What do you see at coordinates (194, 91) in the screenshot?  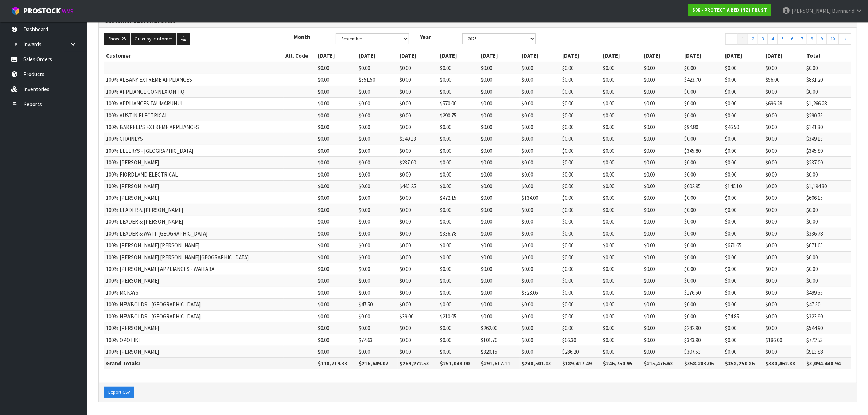 I see `td: 100% APPLIANCE CONNEXION HQ` at bounding box center [194, 91].